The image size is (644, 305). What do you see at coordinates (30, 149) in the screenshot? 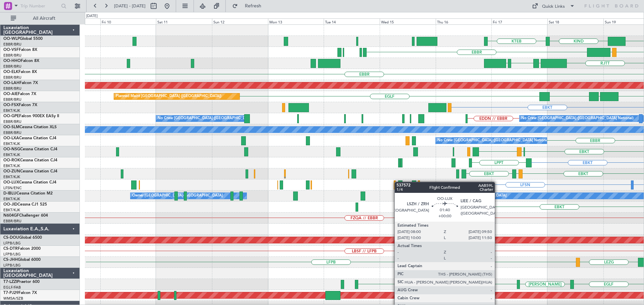
I see `a: OO-NSGCessna Citation CJ4` at bounding box center [30, 149].